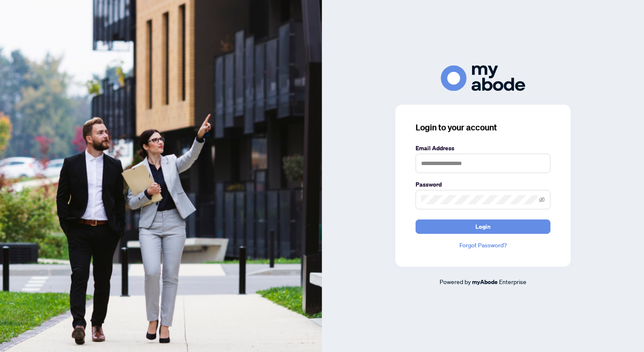  I want to click on span: eye-invisible, so click(542, 200).